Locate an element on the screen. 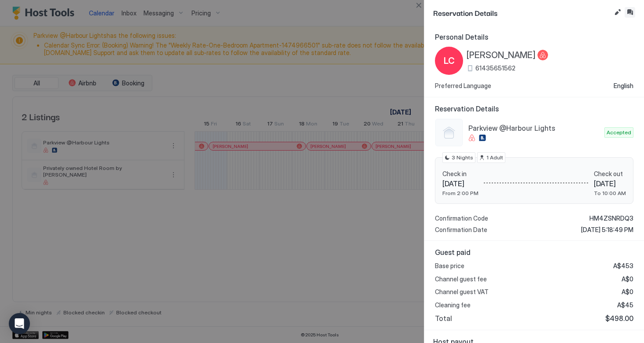  span: Accepted is located at coordinates (619, 133).